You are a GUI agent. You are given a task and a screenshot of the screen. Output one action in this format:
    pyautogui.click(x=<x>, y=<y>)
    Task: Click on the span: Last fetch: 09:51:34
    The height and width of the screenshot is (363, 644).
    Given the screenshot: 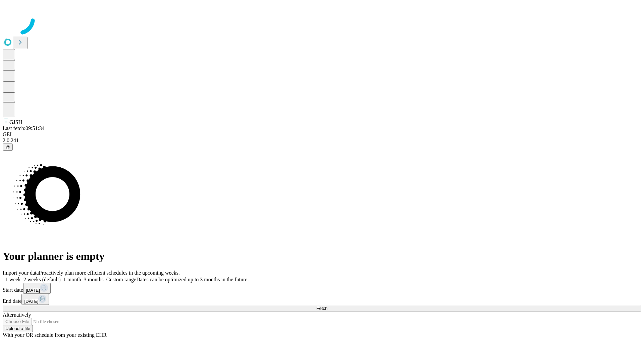 What is the action you would take?
    pyautogui.click(x=23, y=128)
    